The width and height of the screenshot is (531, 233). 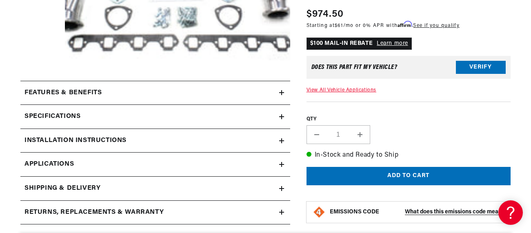 I want to click on span: Applications, so click(x=49, y=164).